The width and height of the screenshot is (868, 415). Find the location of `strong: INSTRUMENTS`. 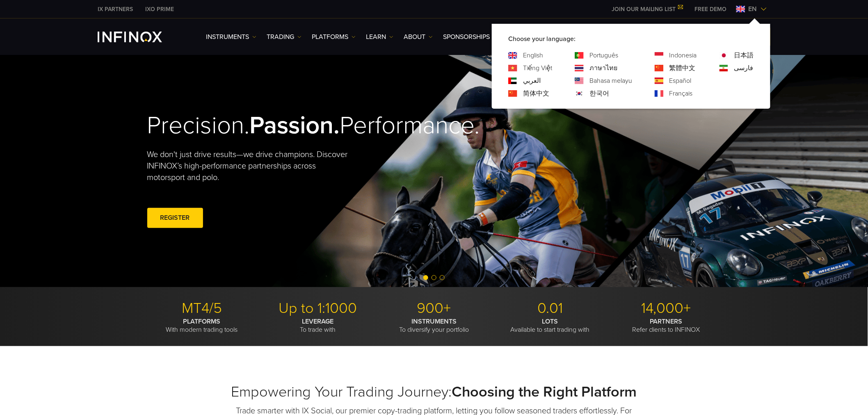

strong: INSTRUMENTS is located at coordinates (434, 322).